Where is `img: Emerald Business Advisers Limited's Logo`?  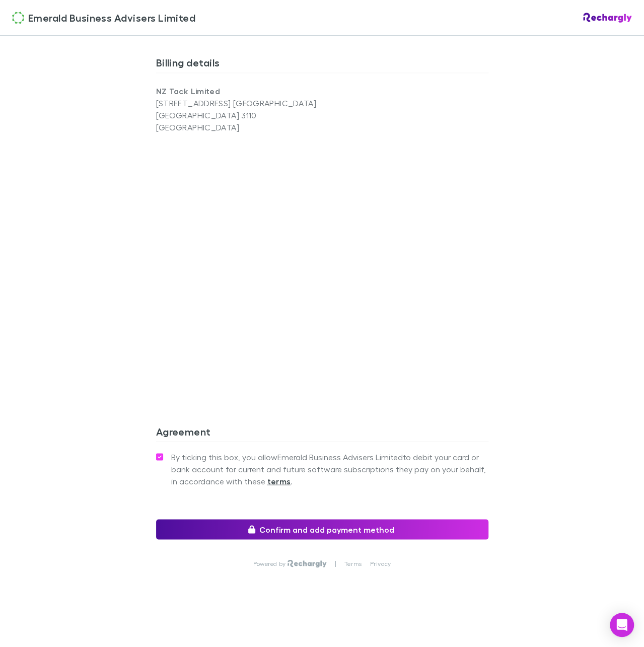 img: Emerald Business Advisers Limited's Logo is located at coordinates (19, 18).